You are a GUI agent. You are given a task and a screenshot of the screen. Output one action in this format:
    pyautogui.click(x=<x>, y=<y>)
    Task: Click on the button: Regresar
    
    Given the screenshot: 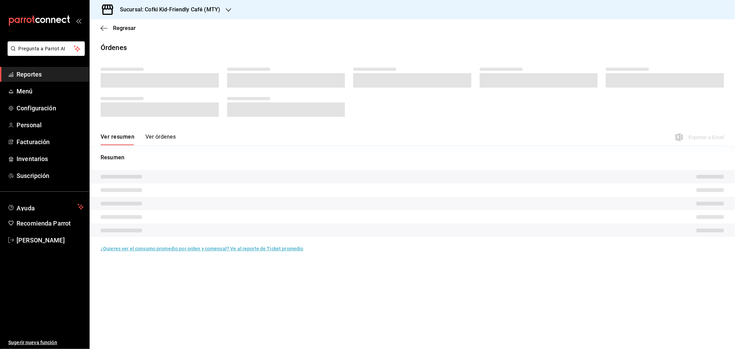 What is the action you would take?
    pyautogui.click(x=118, y=28)
    